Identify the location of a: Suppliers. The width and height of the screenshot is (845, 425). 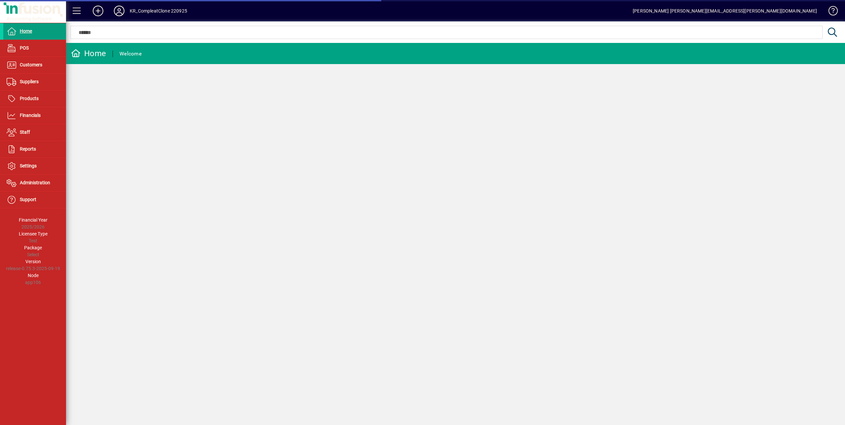
(35, 82).